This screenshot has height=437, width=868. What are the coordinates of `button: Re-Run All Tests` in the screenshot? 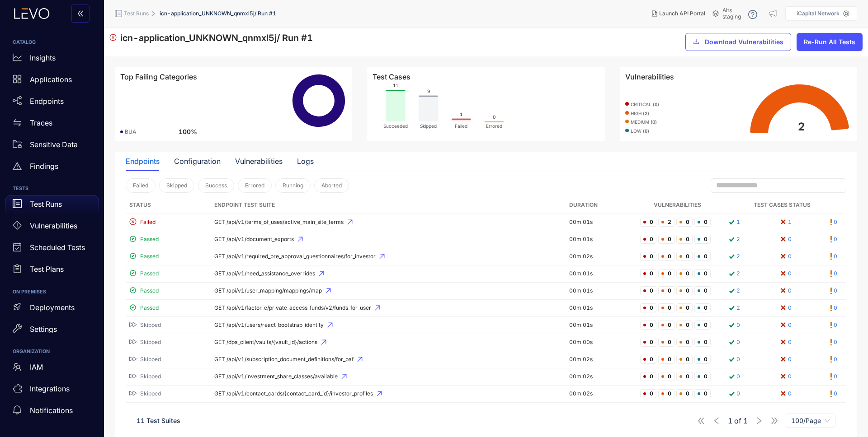 It's located at (830, 42).